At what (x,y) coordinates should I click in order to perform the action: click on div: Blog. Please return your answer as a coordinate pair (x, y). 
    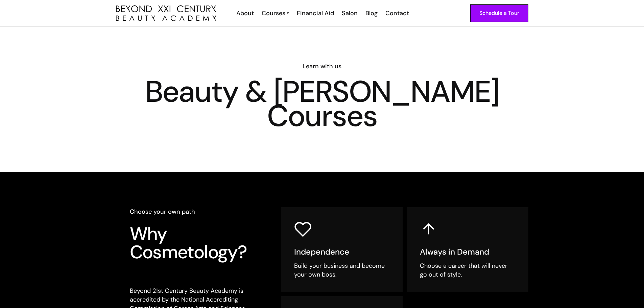
    Looking at the image, I should click on (371, 13).